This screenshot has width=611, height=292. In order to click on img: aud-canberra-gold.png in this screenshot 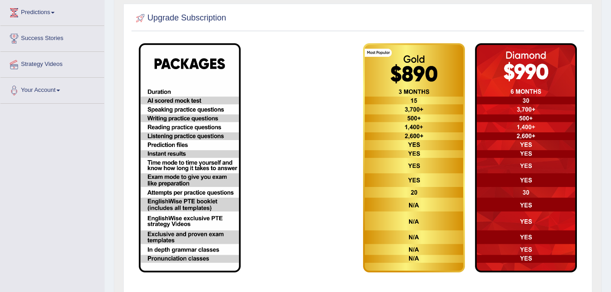, I will do `click(414, 158)`.